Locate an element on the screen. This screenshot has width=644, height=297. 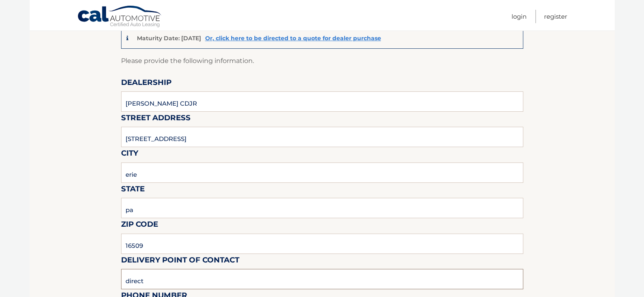
label: City is located at coordinates (130, 154).